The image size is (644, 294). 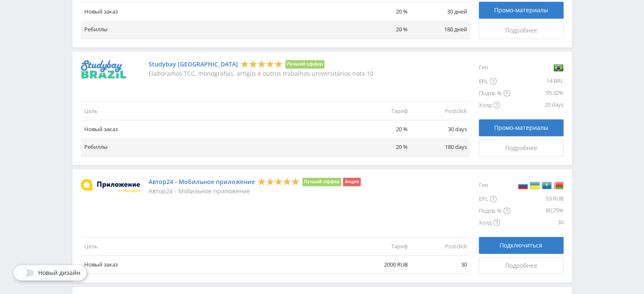 I want to click on p: Elaboramos TCC, monografias, artigos e outros trabalhos universitários nota 10, so click(x=261, y=74).